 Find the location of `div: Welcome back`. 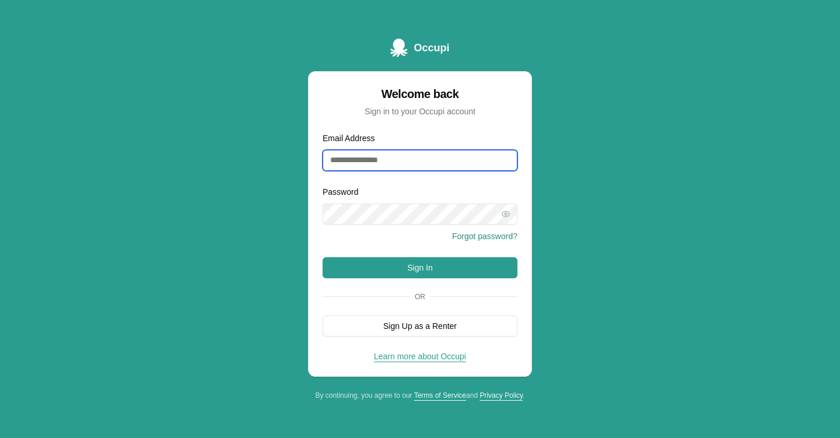

div: Welcome back is located at coordinates (420, 94).